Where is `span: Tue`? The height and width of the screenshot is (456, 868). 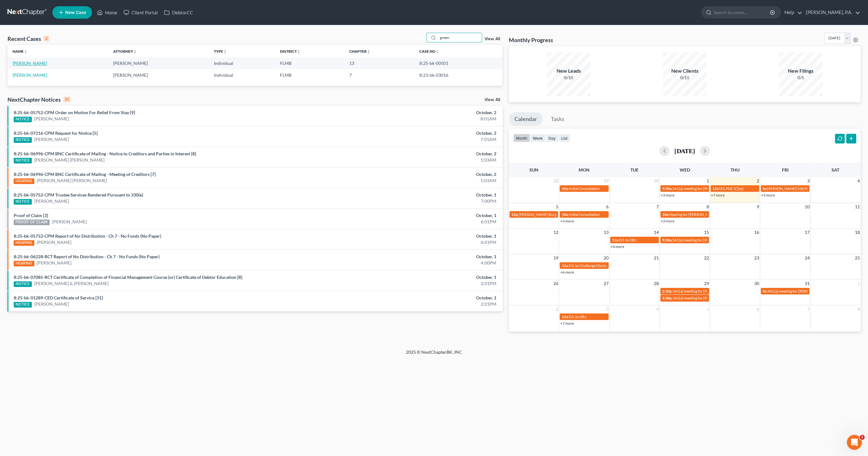 span: Tue is located at coordinates (635, 170).